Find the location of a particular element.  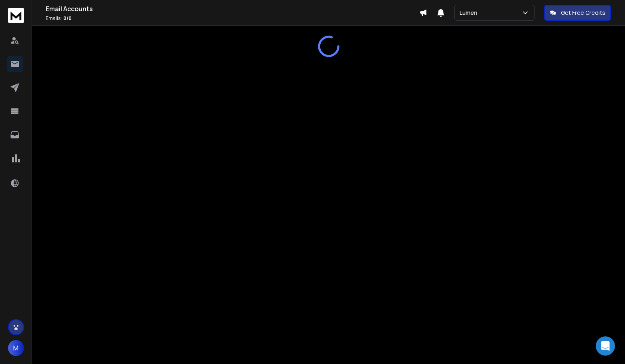

span: M is located at coordinates (16, 348).